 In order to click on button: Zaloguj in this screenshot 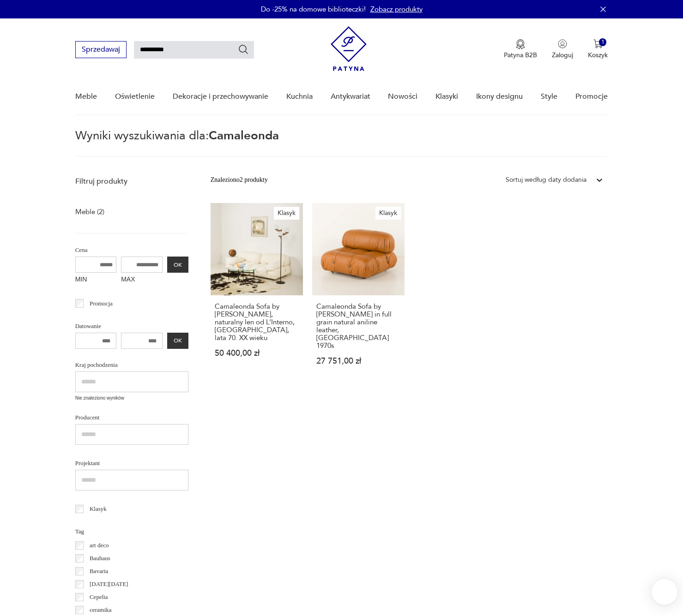, I will do `click(562, 49)`.